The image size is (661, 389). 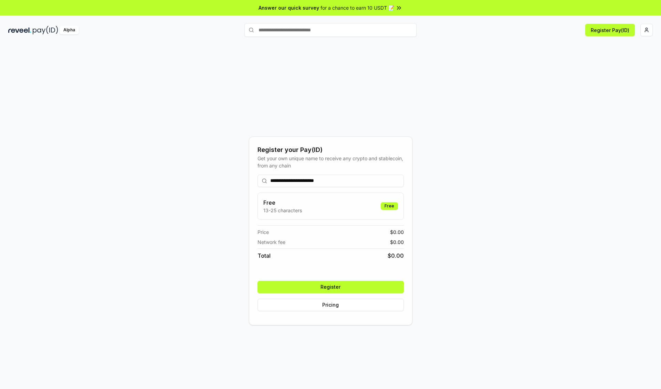 I want to click on span: Answer our quick survey, so click(x=289, y=8).